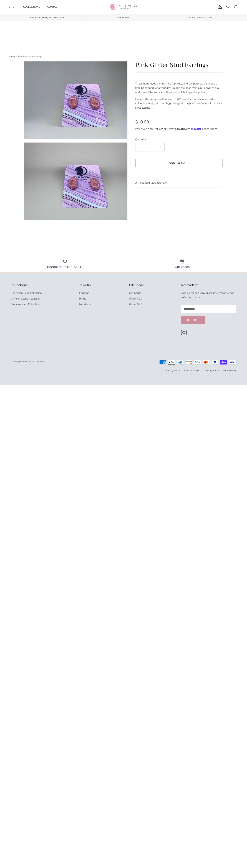 This screenshot has width=247, height=868. What do you see at coordinates (209, 309) in the screenshot?
I see `input: Email` at bounding box center [209, 309].